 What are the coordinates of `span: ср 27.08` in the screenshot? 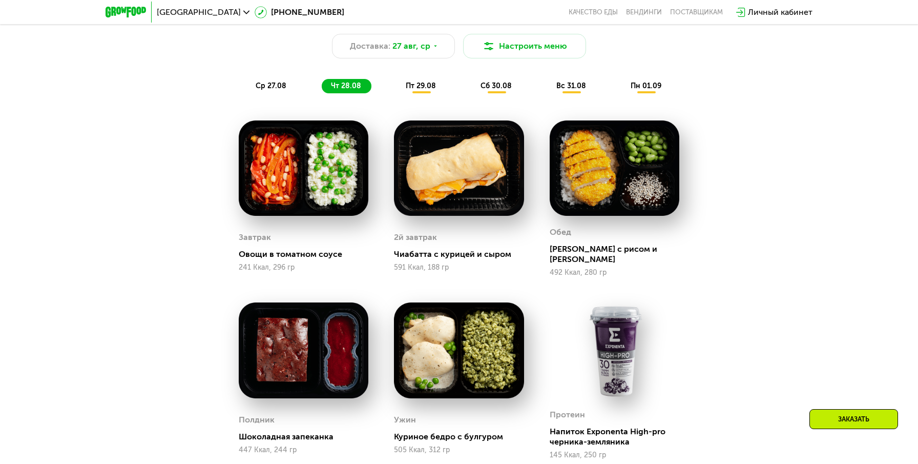 It's located at (271, 86).